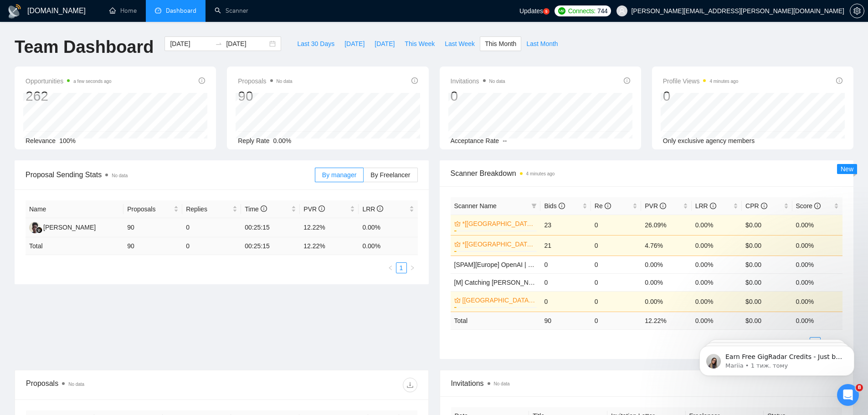 The height and width of the screenshot is (415, 868). Describe the element at coordinates (767, 320) in the screenshot. I see `td: $ 0.00` at that location.